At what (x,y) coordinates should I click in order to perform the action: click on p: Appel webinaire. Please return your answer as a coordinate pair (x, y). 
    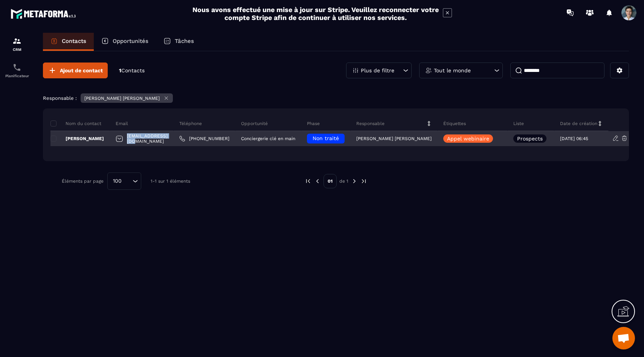
    Looking at the image, I should click on (468, 138).